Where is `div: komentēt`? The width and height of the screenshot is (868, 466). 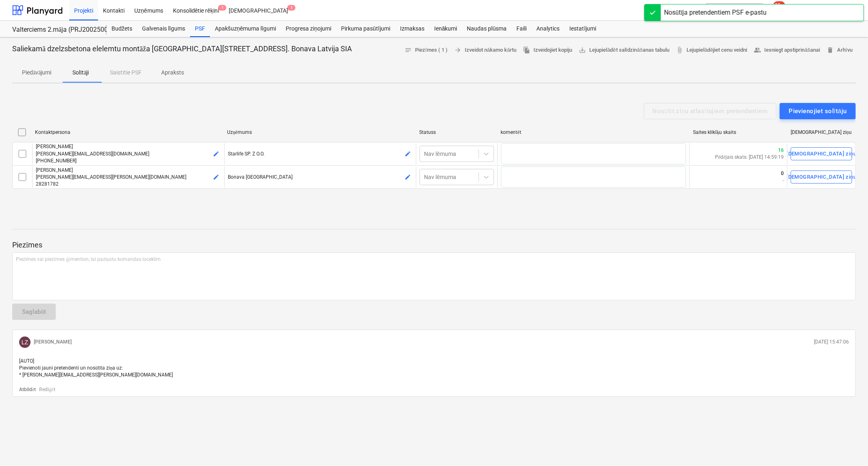
div: komentēt is located at coordinates (594, 132).